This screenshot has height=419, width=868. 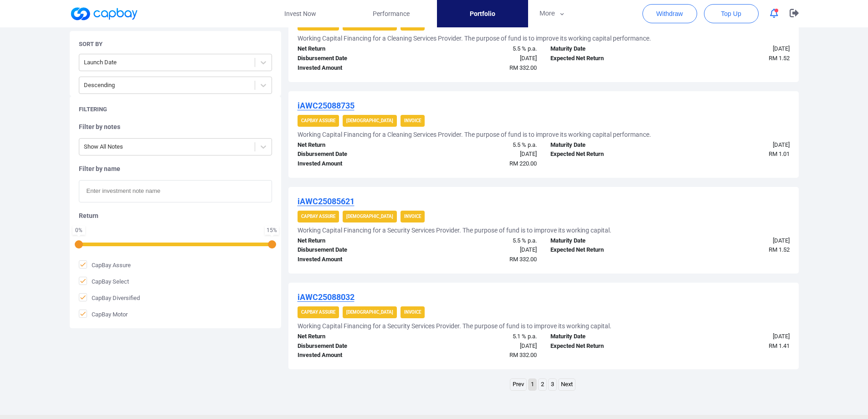 I want to click on button: Top Up, so click(x=731, y=13).